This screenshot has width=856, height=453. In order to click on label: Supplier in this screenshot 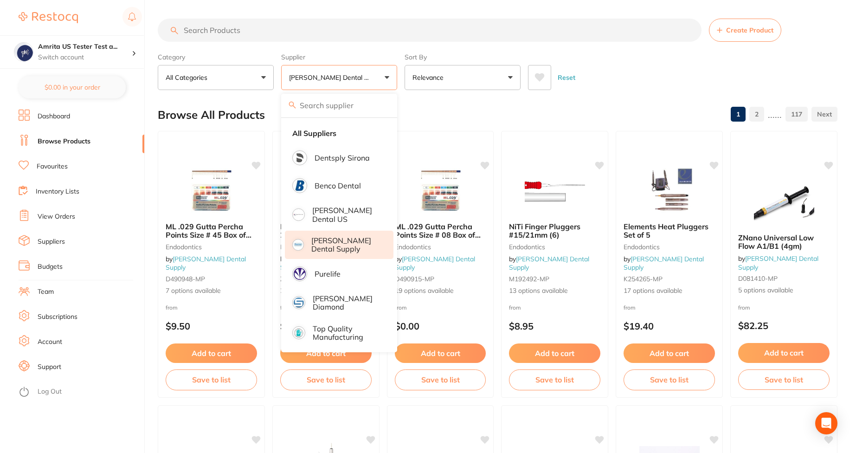, I will do `click(339, 57)`.